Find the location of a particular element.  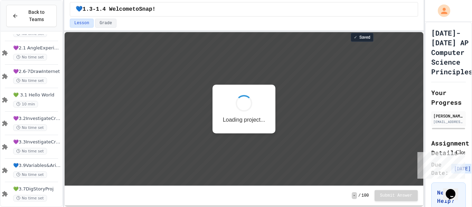

button: Lesson is located at coordinates (82, 23).